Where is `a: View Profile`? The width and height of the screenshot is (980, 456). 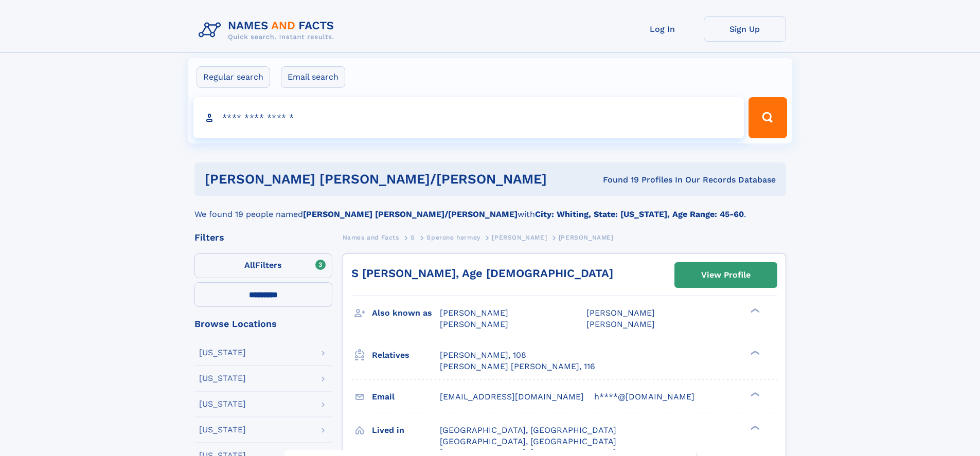 a: View Profile is located at coordinates (725, 275).